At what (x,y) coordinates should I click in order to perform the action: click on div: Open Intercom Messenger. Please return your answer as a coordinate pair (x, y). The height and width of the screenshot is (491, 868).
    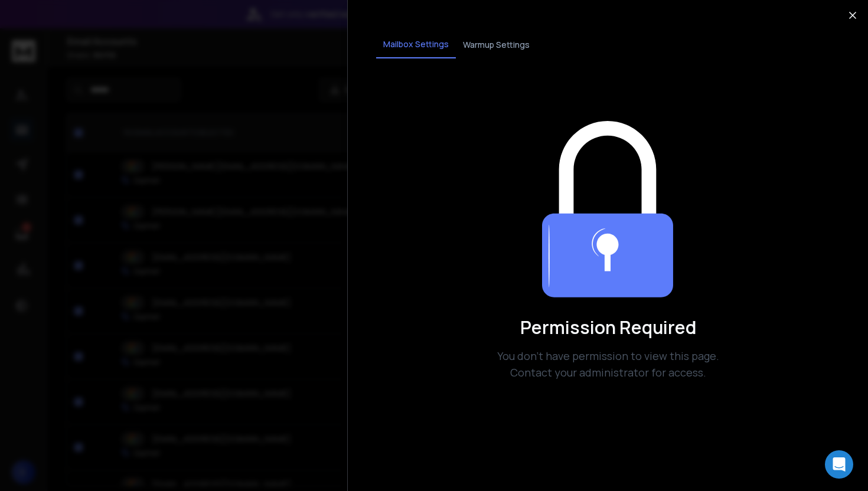
    Looking at the image, I should click on (839, 464).